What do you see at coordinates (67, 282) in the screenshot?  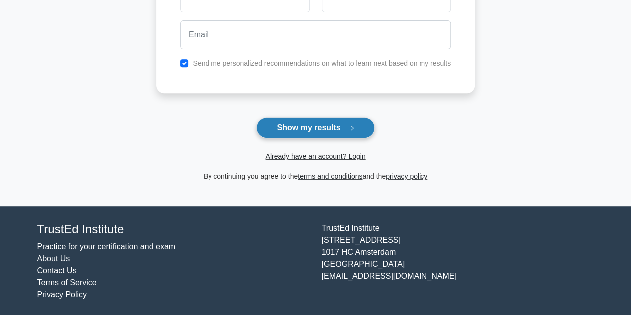 I see `a: Terms of Service` at bounding box center [67, 282].